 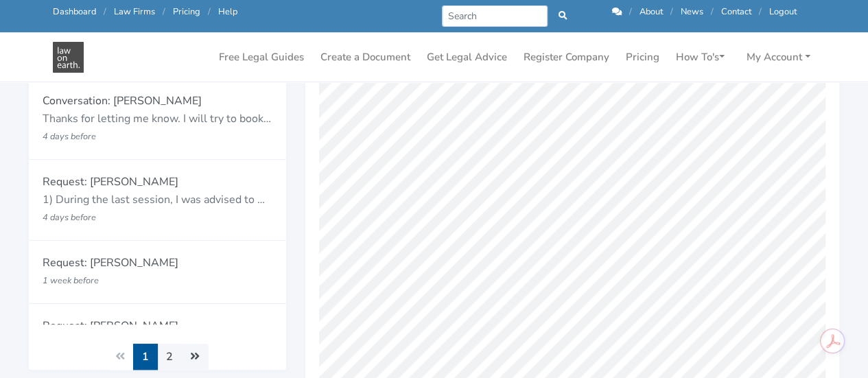 I want to click on span: 1, so click(x=146, y=356).